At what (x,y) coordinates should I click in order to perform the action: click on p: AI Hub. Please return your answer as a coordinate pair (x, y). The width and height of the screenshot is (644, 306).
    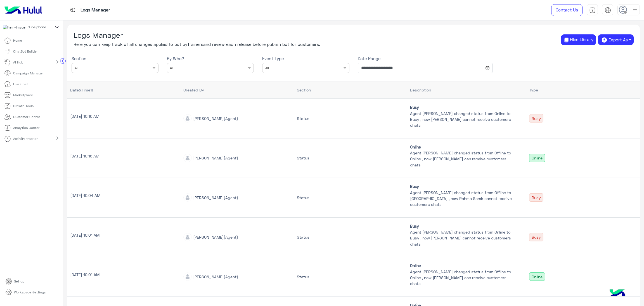
    Looking at the image, I should click on (18, 62).